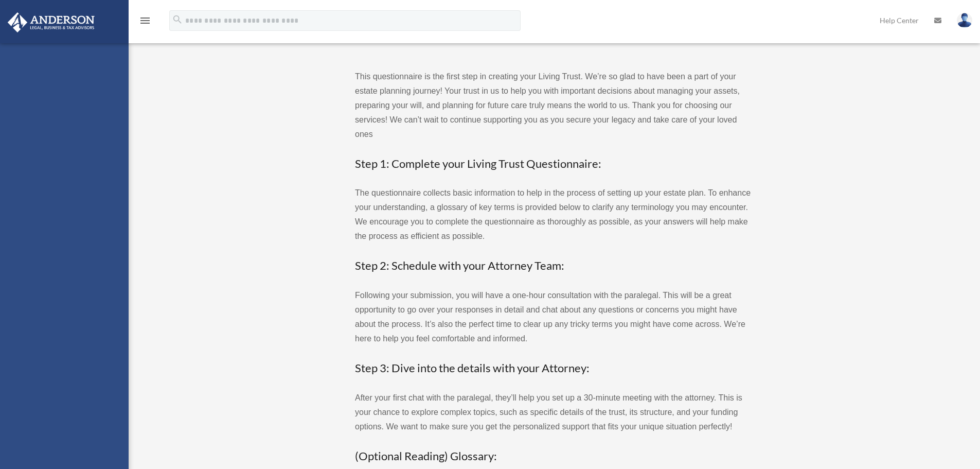 The image size is (980, 469). Describe the element at coordinates (145, 21) in the screenshot. I see `i: menu` at that location.